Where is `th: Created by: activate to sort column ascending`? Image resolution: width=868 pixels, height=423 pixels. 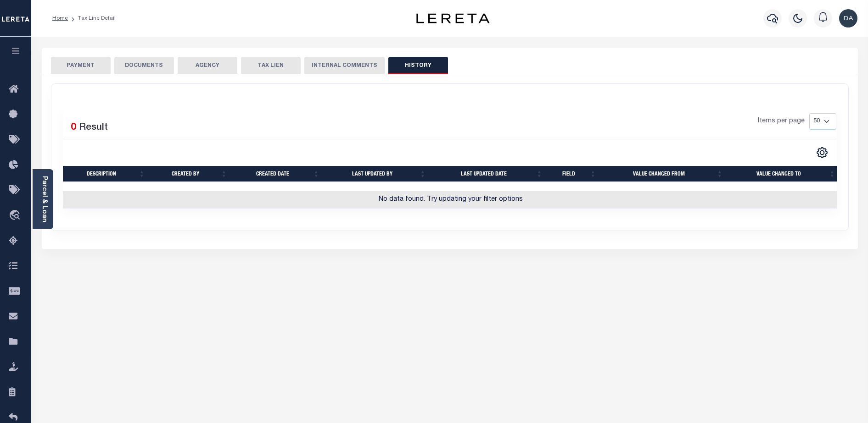 th: Created by: activate to sort column ascending is located at coordinates (189, 174).